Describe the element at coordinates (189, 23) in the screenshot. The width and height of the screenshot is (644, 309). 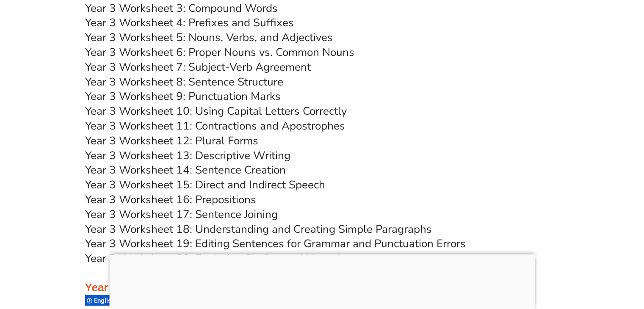
I see `a: Year 3 Worksheet 4: Prefixes and Suffixes` at that location.